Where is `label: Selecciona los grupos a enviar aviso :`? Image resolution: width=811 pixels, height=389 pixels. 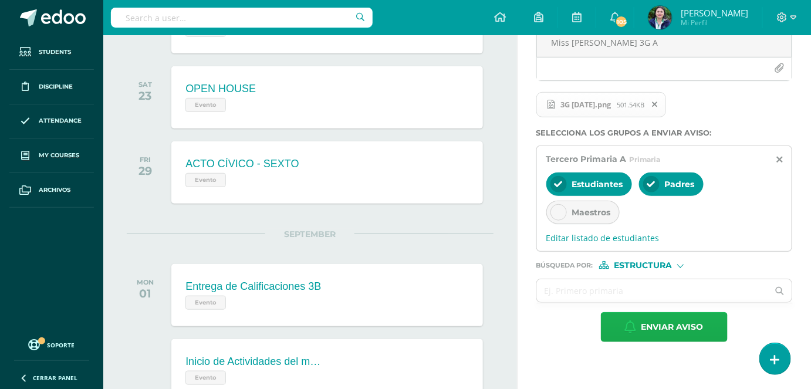 label: Selecciona los grupos a enviar aviso : is located at coordinates (664, 133).